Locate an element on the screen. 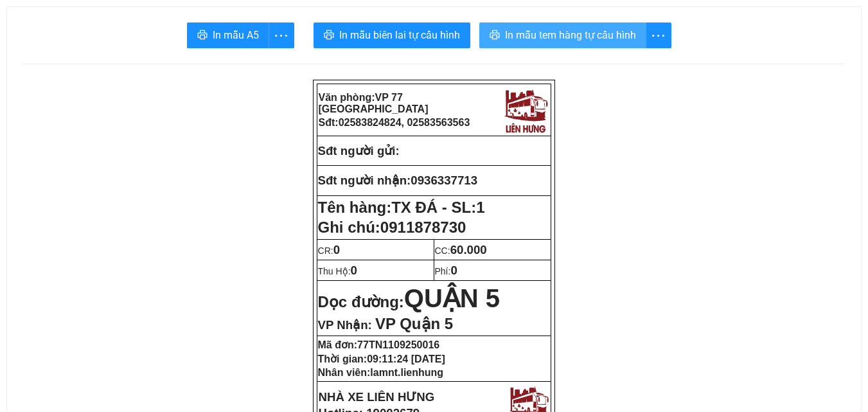 The image size is (868, 412). strong: Mã đơn: is located at coordinates (379, 345).